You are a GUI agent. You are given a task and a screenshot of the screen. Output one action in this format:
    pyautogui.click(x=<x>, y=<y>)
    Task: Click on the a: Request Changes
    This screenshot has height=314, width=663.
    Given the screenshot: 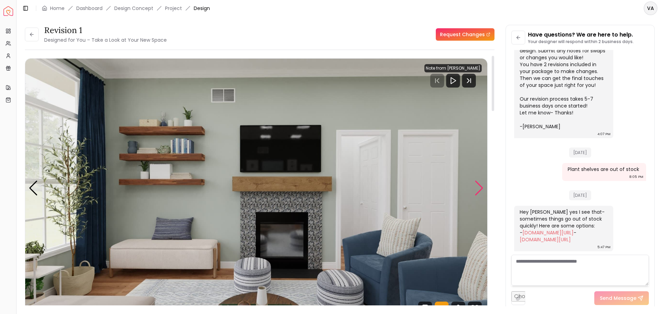 What is the action you would take?
    pyautogui.click(x=465, y=35)
    